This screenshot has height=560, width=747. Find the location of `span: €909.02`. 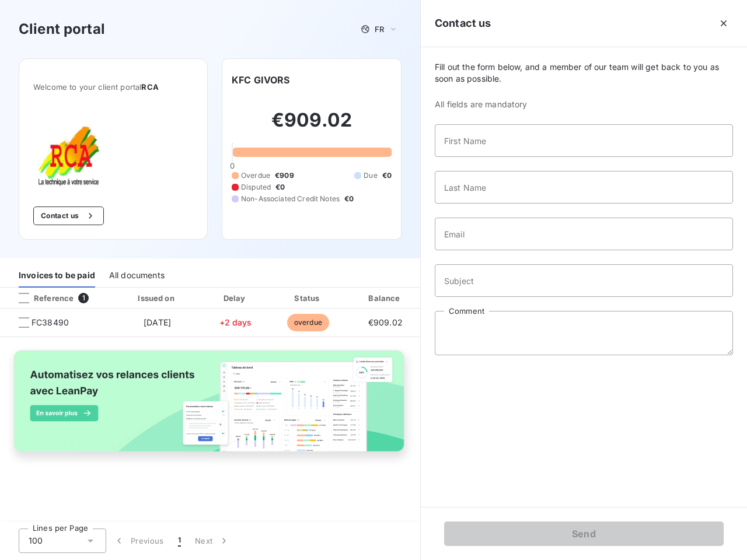

span: €909.02 is located at coordinates (385, 322).